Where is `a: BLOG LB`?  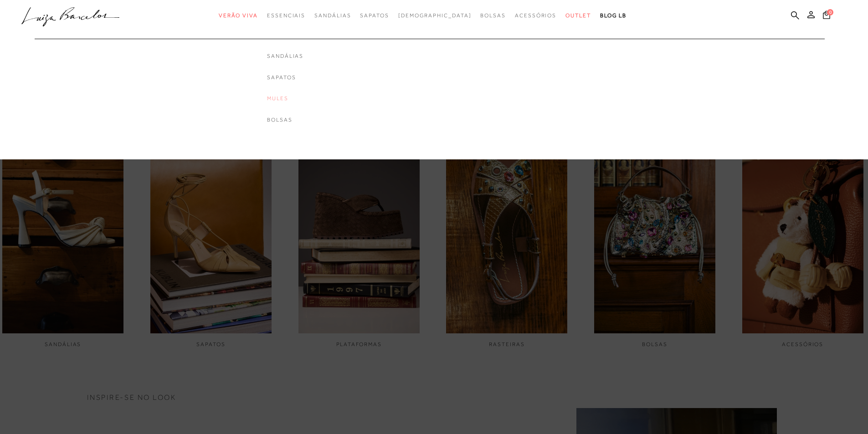 a: BLOG LB is located at coordinates (613, 15).